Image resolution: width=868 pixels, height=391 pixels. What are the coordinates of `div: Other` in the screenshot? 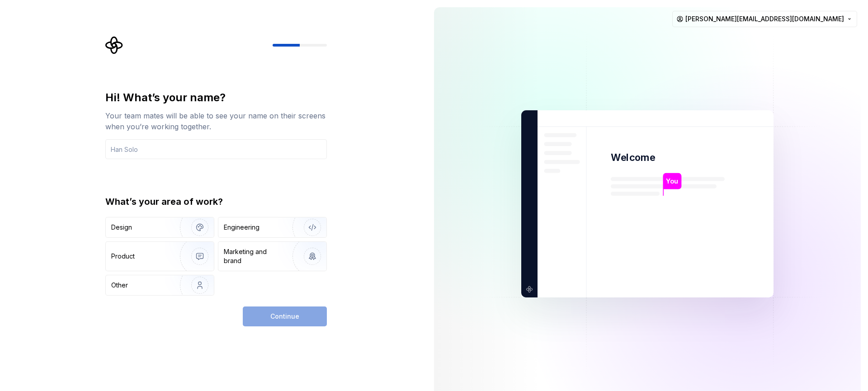 It's located at (119, 285).